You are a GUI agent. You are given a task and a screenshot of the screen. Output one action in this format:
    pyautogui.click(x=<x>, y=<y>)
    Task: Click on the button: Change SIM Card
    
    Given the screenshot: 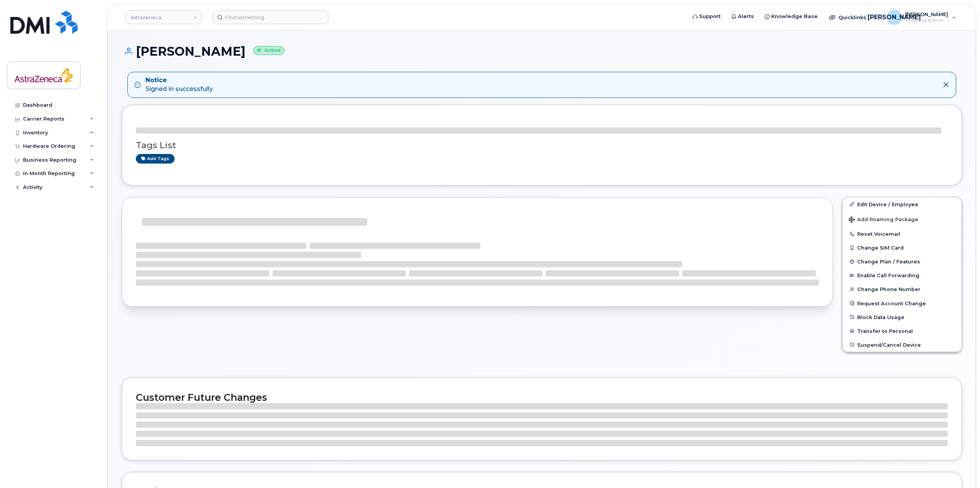 What is the action you would take?
    pyautogui.click(x=902, y=248)
    